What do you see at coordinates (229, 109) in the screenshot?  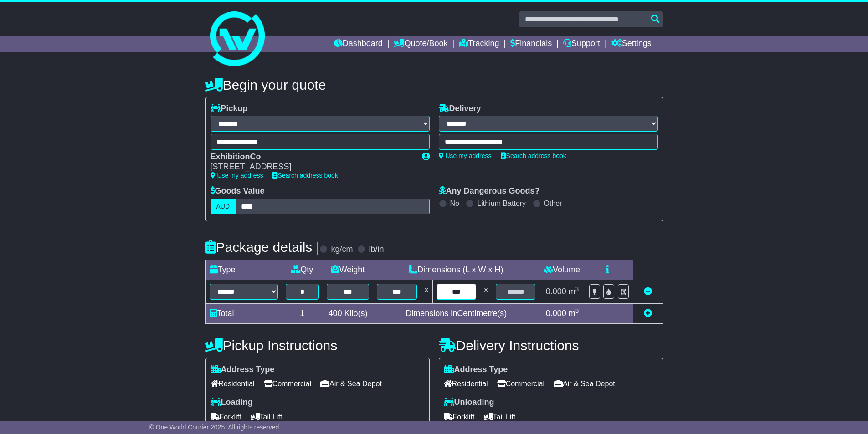 I see `label: Pickup` at bounding box center [229, 109].